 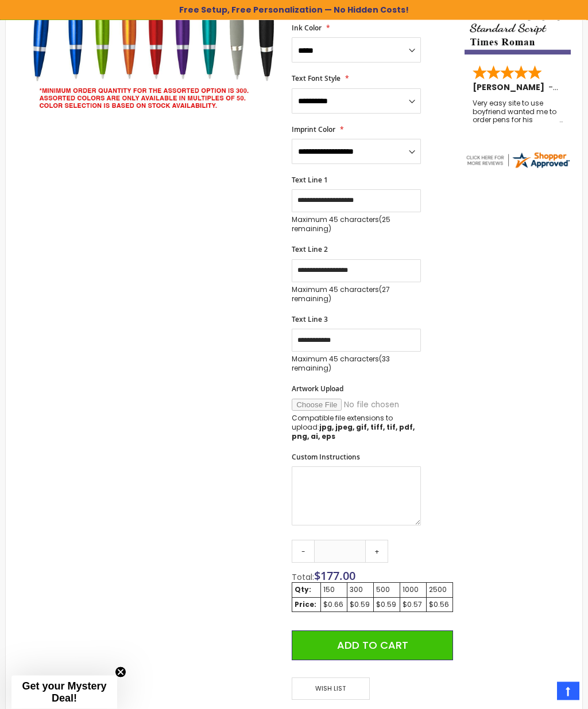 What do you see at coordinates (303, 590) in the screenshot?
I see `strong: Qty:` at bounding box center [303, 590].